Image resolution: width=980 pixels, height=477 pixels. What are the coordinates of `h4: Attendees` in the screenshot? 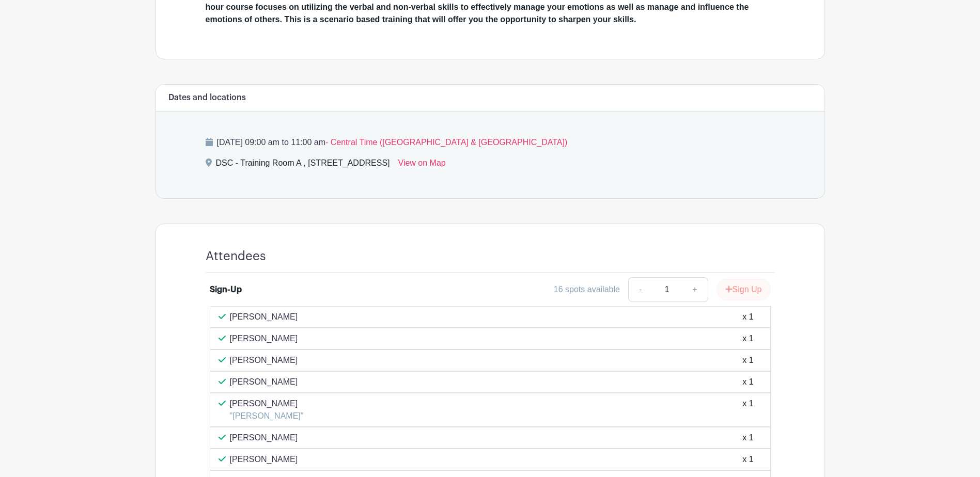 It's located at (236, 256).